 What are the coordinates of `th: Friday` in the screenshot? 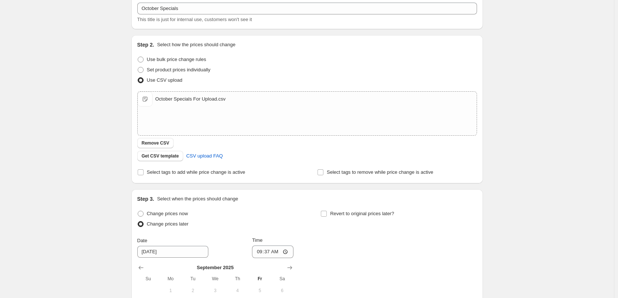 It's located at (260, 279).